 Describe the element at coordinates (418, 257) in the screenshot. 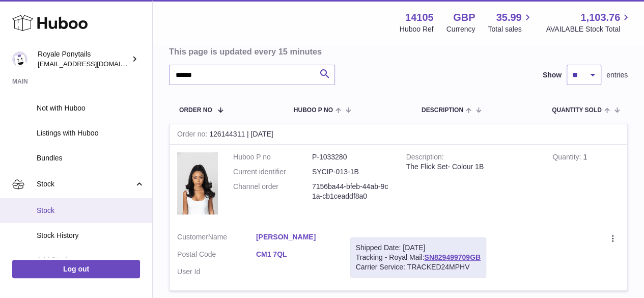

I see `div: Tracking - Royal Mail:` at that location.